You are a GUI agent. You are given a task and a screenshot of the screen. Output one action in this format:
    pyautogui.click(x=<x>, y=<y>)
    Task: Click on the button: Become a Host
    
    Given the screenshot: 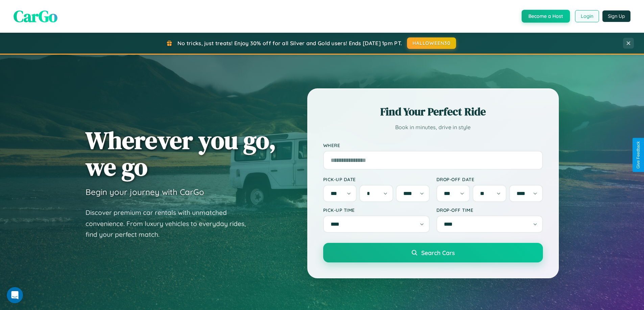 What is the action you would take?
    pyautogui.click(x=546, y=16)
    